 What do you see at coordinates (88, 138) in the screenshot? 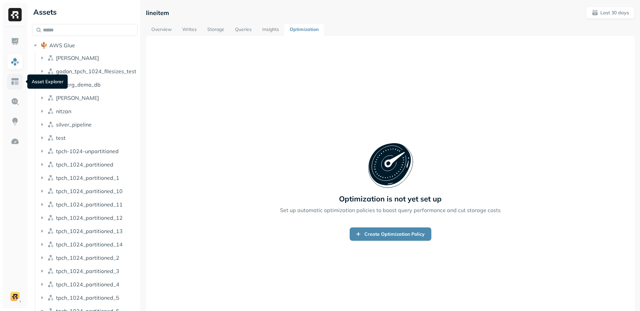
I see `button: test` at bounding box center [88, 138].